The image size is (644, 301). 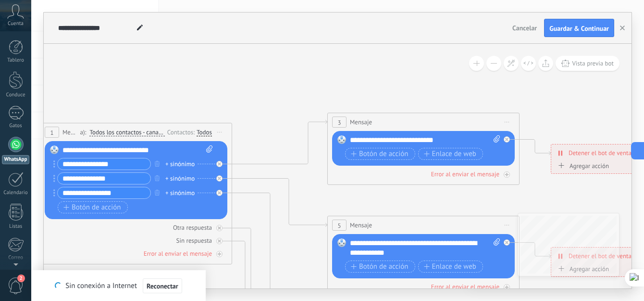 What do you see at coordinates (162, 286) in the screenshot?
I see `span: Reconectar` at bounding box center [162, 286].